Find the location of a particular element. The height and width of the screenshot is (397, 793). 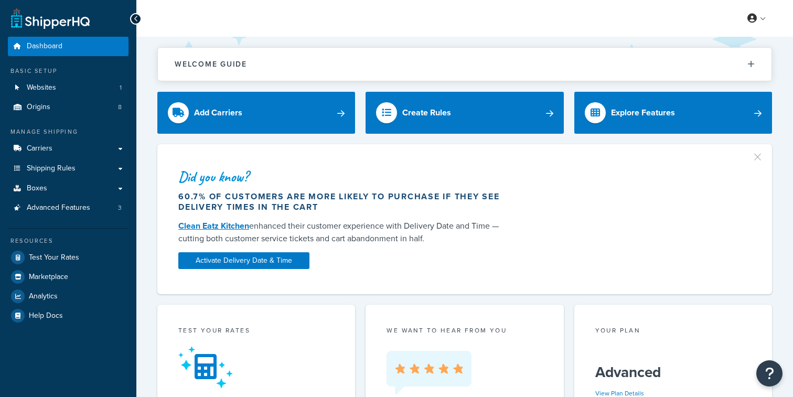

a: Advanced Features3 is located at coordinates (68, 208).